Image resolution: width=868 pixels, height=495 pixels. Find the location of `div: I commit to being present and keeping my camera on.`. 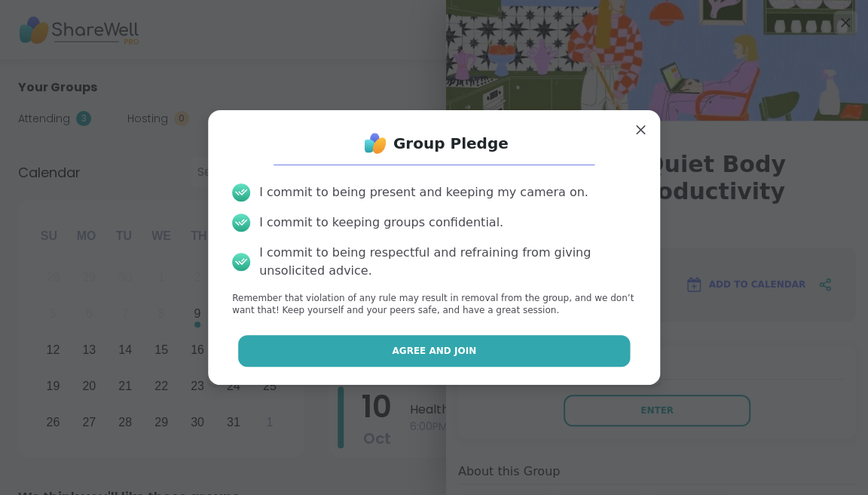

div: I commit to being present and keeping my camera on. is located at coordinates (424, 192).